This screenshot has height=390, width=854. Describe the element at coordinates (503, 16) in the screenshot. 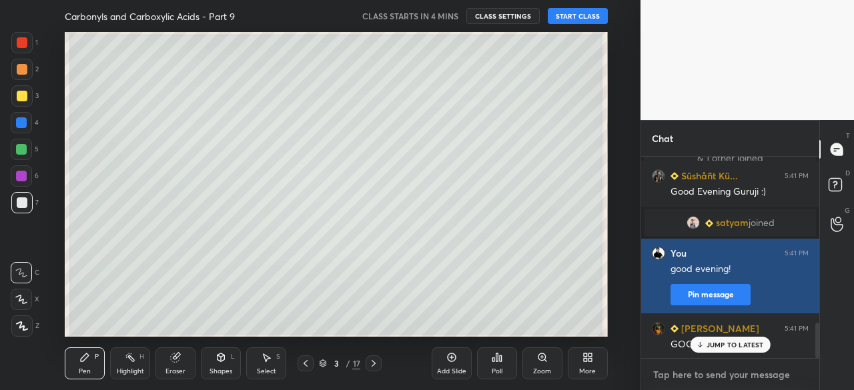

I see `button: CLASS SETTINGS` at that location.